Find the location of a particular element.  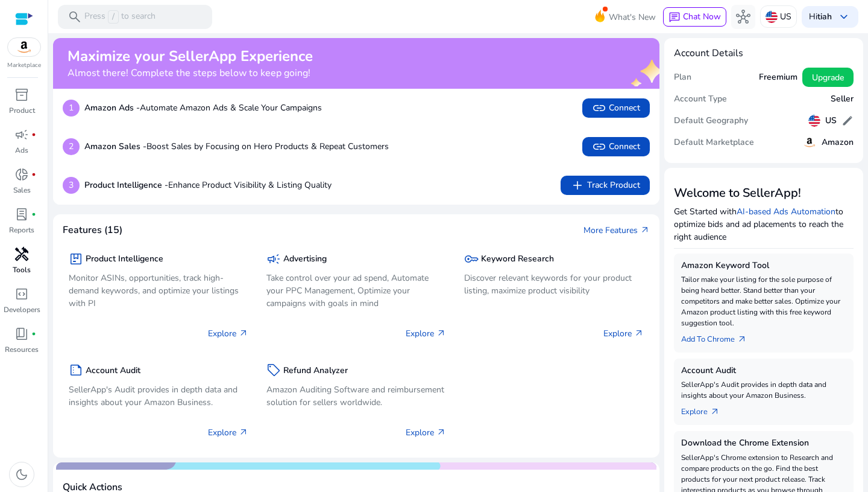

span: Track Product is located at coordinates (605, 186).